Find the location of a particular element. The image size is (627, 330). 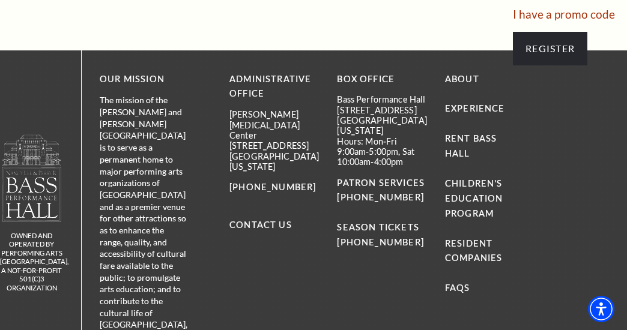

p: Bass Performance Hall is located at coordinates (381, 99).